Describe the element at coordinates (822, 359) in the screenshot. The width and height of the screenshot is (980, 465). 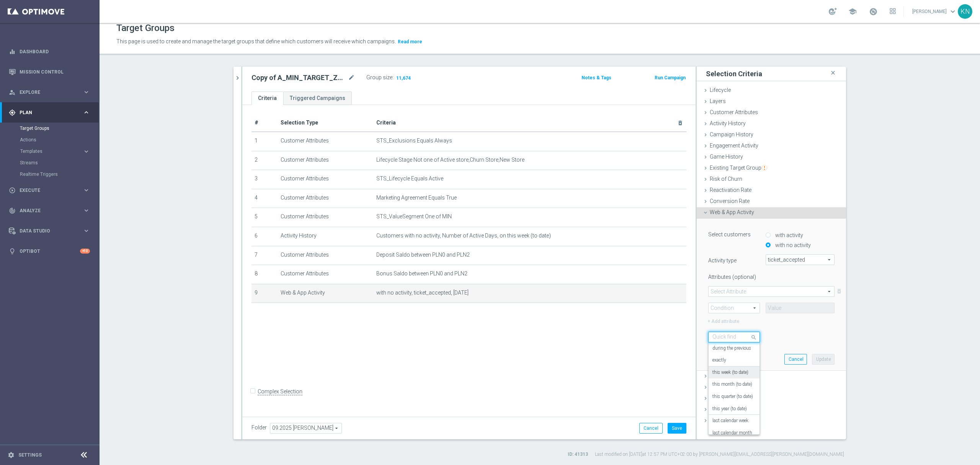
I see `button: Update` at that location.